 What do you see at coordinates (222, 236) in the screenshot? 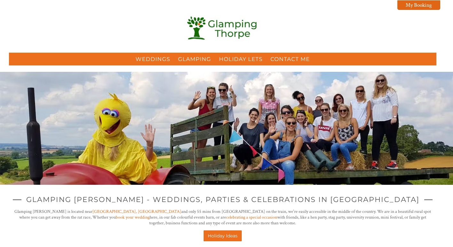
I see `a: Holiday Ideas` at bounding box center [222, 236].